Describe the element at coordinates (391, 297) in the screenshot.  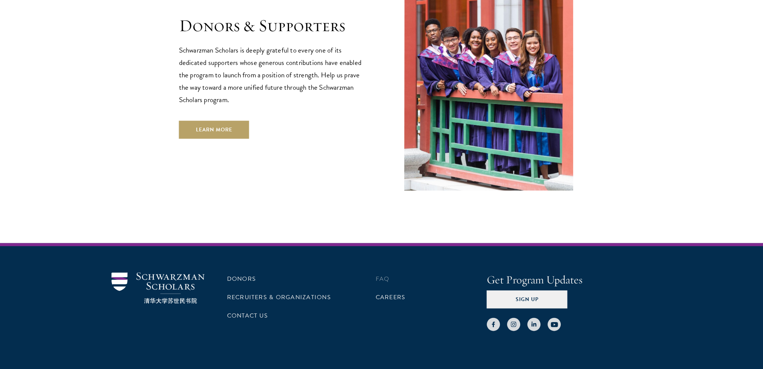
I see `a: Careers` at that location.